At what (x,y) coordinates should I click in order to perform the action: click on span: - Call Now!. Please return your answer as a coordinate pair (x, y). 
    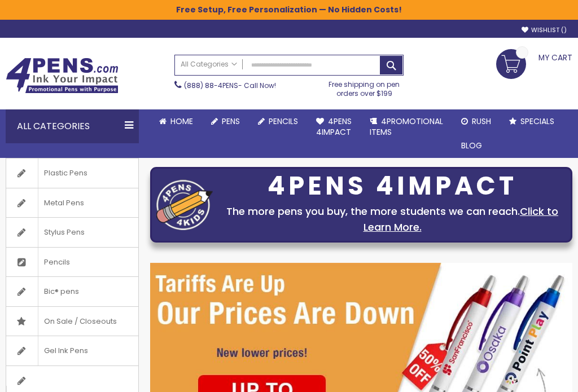
    Looking at the image, I should click on (230, 85).